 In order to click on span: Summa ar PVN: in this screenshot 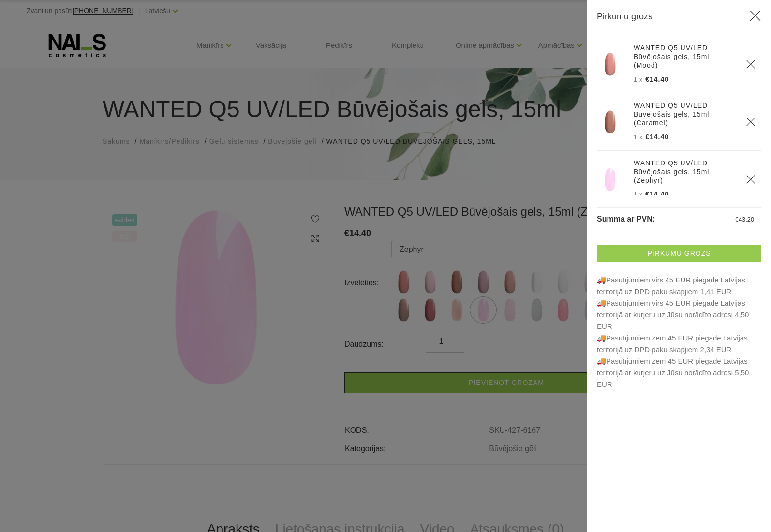, I will do `click(626, 219)`.